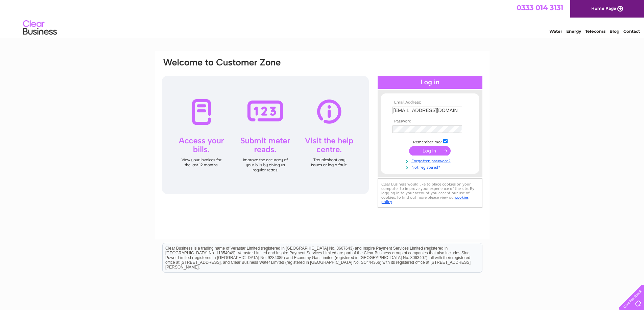  Describe the element at coordinates (595, 31) in the screenshot. I see `a: Telecoms` at that location.